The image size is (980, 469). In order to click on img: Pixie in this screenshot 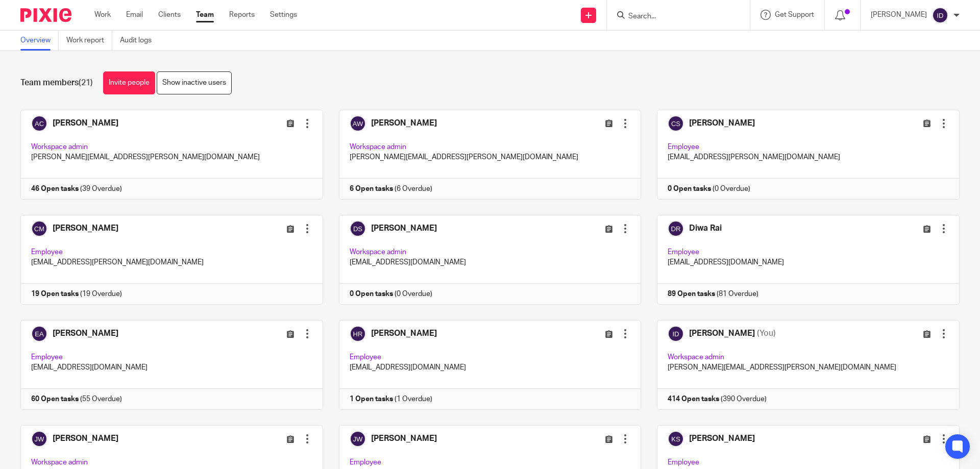, I will do `click(46, 15)`.